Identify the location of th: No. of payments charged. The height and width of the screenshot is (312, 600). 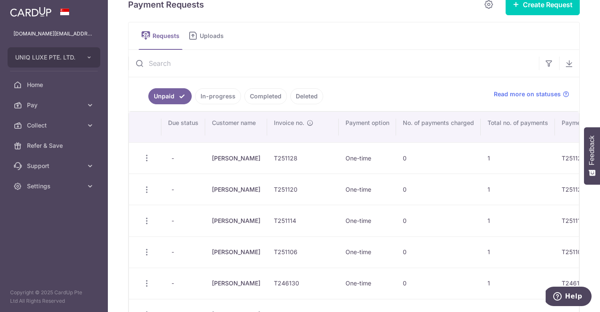
(439, 127).